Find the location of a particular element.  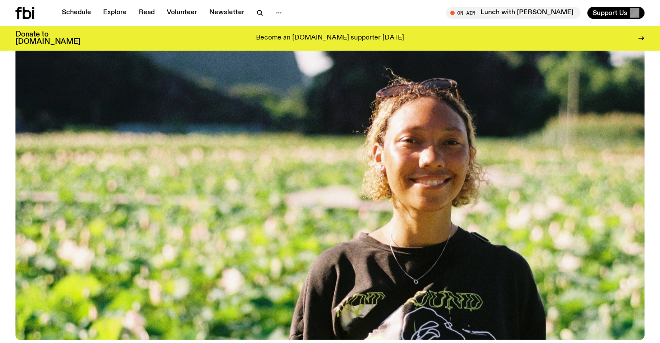

button: Support Us is located at coordinates (615, 13).